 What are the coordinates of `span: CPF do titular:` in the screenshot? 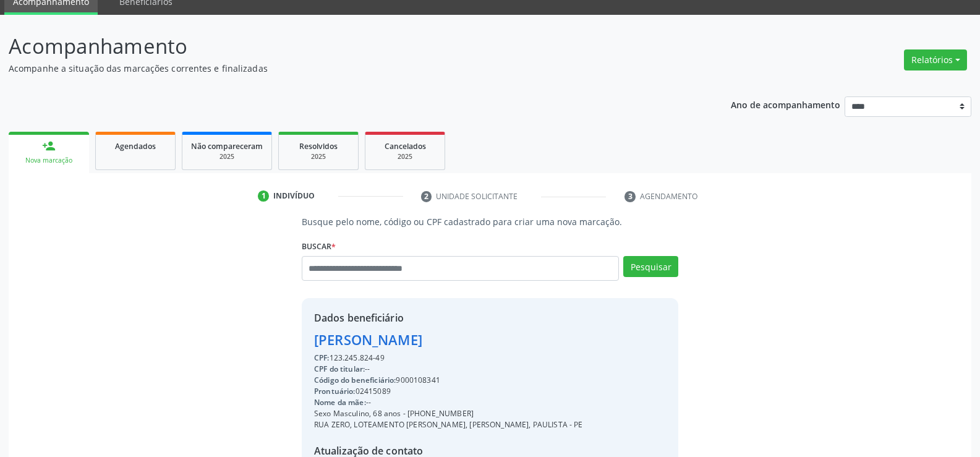 It's located at (339, 369).